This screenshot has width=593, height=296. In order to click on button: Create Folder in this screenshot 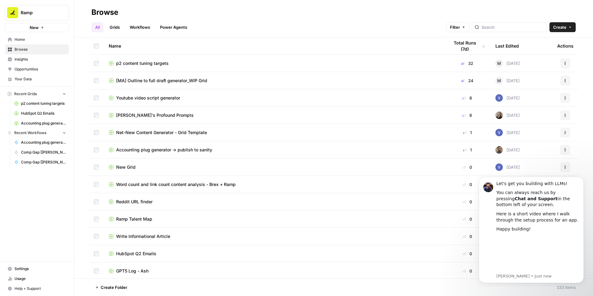, I will do `click(111, 287)`.